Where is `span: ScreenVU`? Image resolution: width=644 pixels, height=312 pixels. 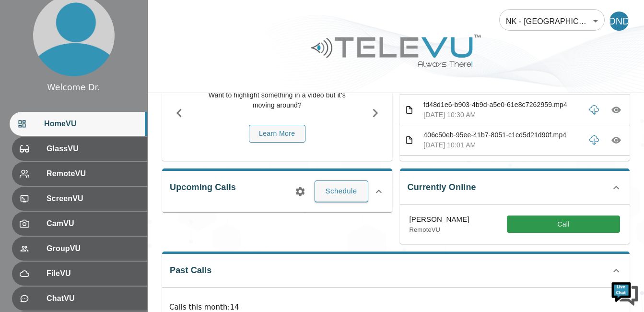 span: ScreenVU is located at coordinates (93, 198).